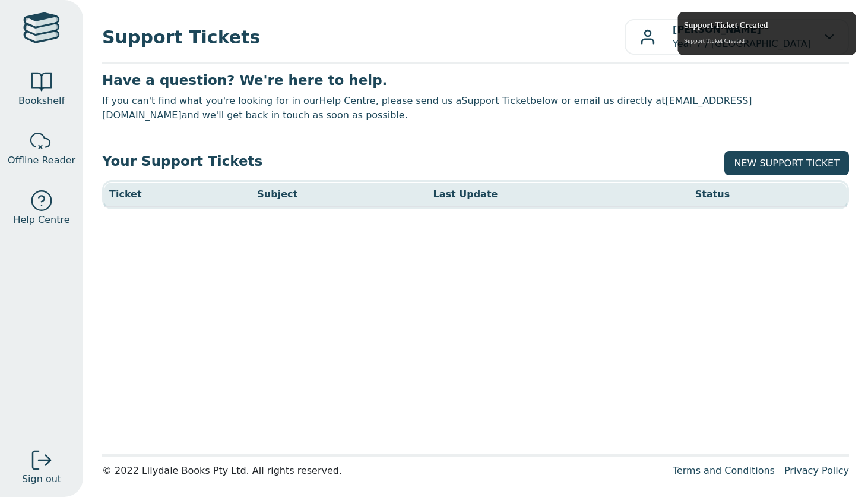 This screenshot has height=497, width=868. Describe the element at coordinates (767, 41) in the screenshot. I see `p: Support Ticket Created` at that location.